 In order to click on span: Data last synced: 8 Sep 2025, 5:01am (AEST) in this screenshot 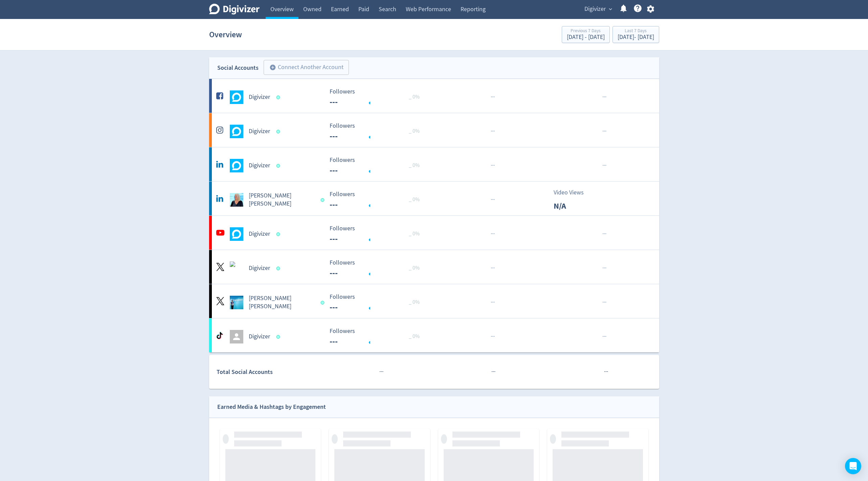, I will do `click(279, 336)`.